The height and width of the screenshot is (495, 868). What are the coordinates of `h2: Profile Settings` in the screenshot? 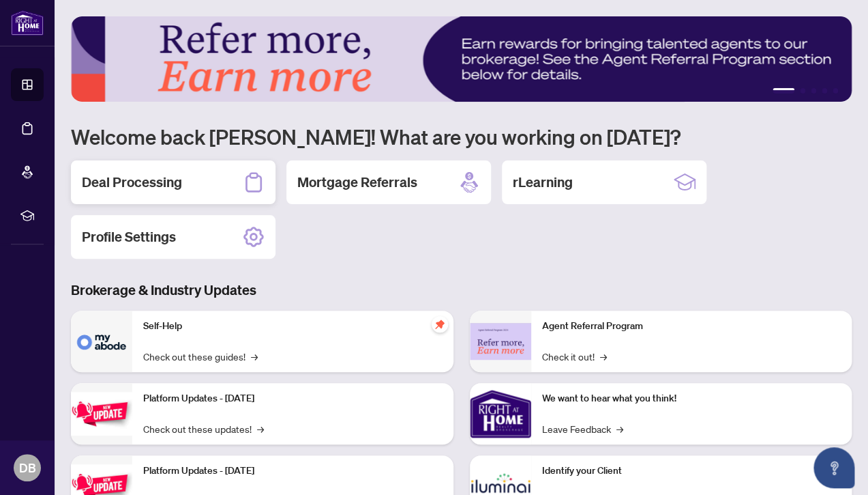 It's located at (129, 236).